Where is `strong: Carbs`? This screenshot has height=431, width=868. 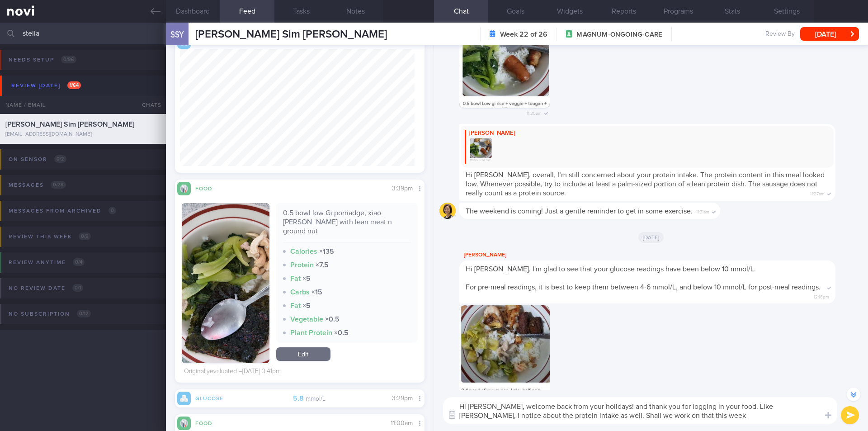 strong: Carbs is located at coordinates (299, 292).